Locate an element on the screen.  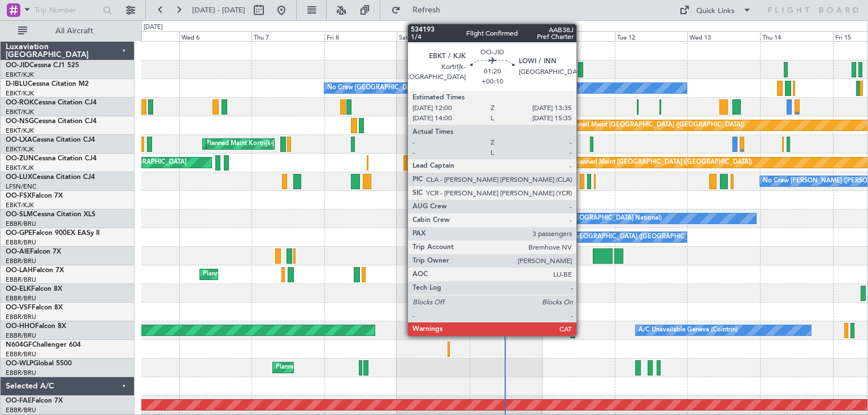
div: Wed 13 is located at coordinates (723, 36).